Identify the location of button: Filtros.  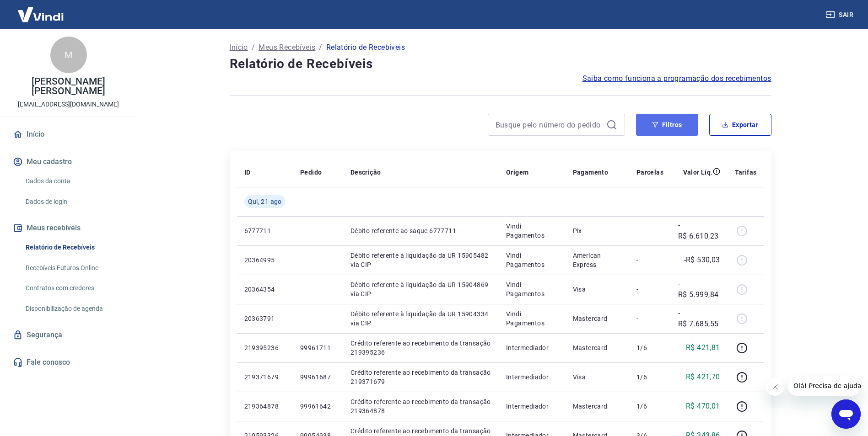
(667, 125).